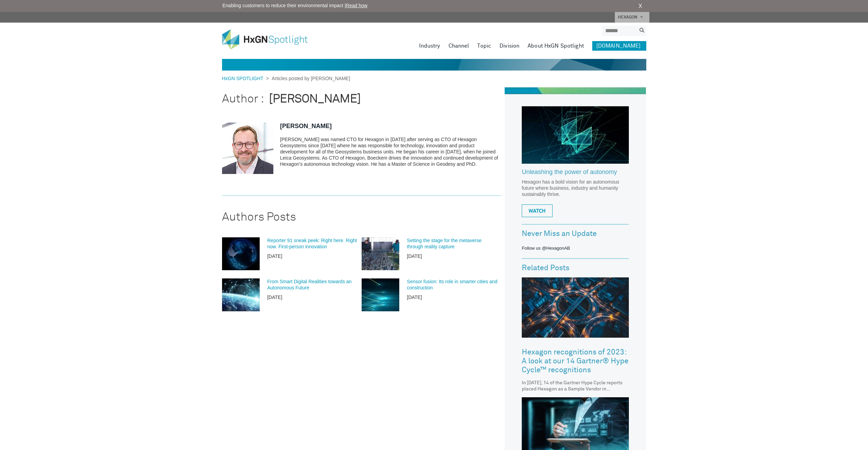  What do you see at coordinates (452, 285) in the screenshot?
I see `a: Sensor fusion: Its role in smarter cities and construction` at bounding box center [452, 285].